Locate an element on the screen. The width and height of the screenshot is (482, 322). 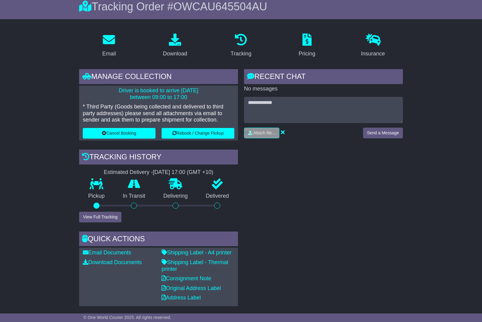
a: Address Label is located at coordinates (181, 298).